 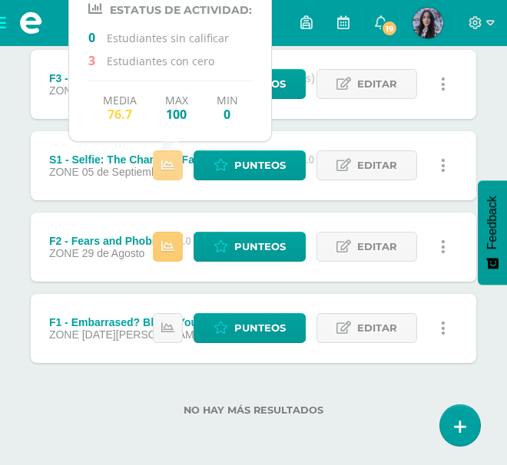 What do you see at coordinates (120, 114) in the screenshot?
I see `span: 76.7` at bounding box center [120, 114].